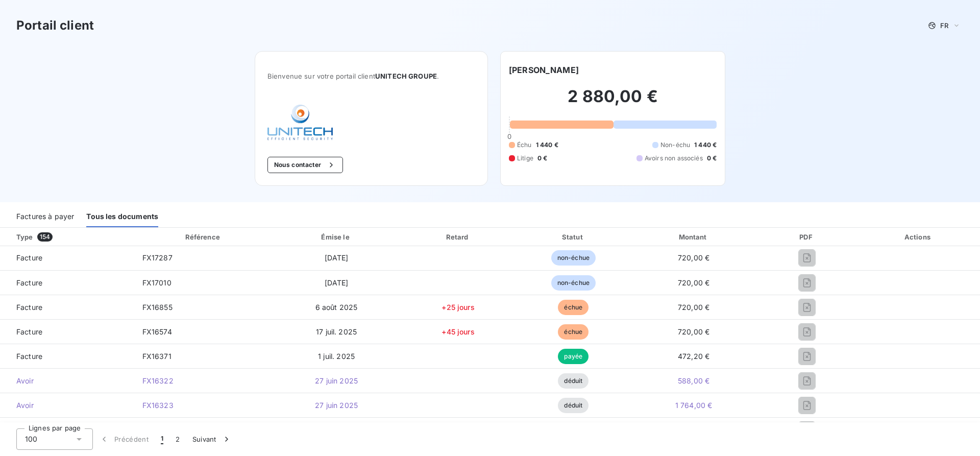 The image size is (980, 456). Describe the element at coordinates (807, 237) in the screenshot. I see `div: PDF` at that location.